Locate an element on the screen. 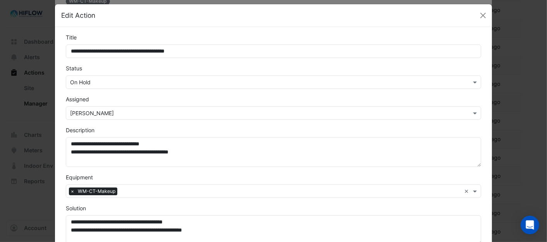  div: Open Intercom Messenger is located at coordinates (530, 225).